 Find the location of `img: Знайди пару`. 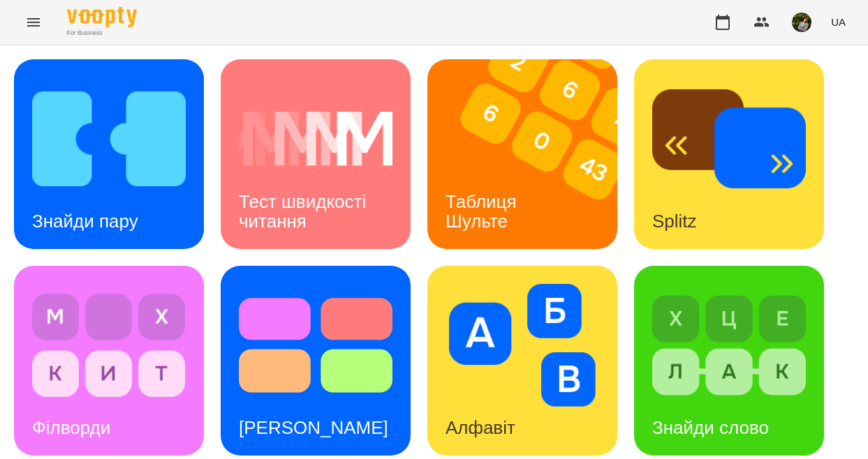

img: Знайди пару is located at coordinates (109, 139).